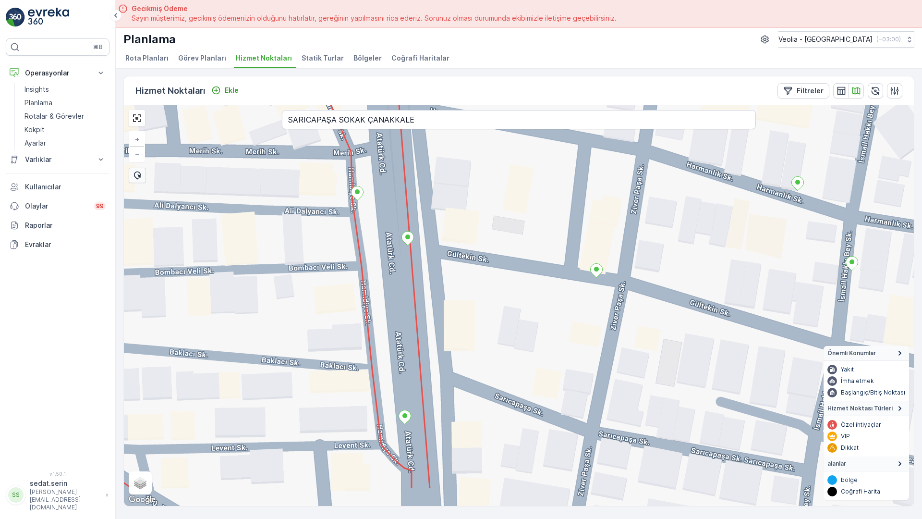 This screenshot has height=519, width=922. Describe the element at coordinates (847, 369) in the screenshot. I see `p: Yakıt` at that location.